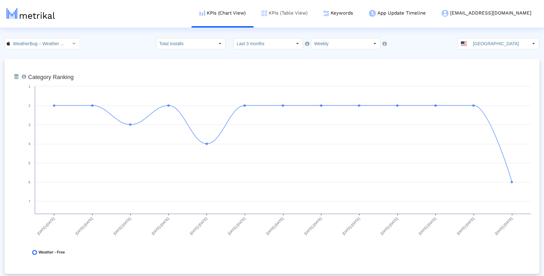 This screenshot has width=544, height=276. I want to click on text: 5, so click(29, 163).